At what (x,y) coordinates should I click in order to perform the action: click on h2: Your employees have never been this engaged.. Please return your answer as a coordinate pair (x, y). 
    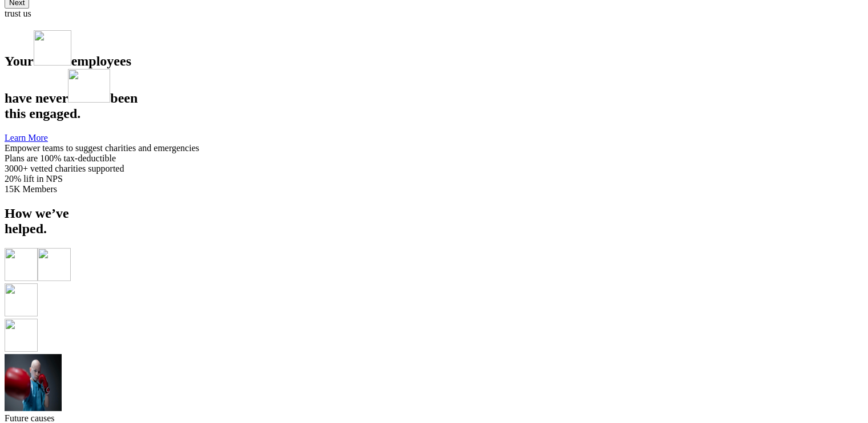
    Looking at the image, I should click on (434, 76).